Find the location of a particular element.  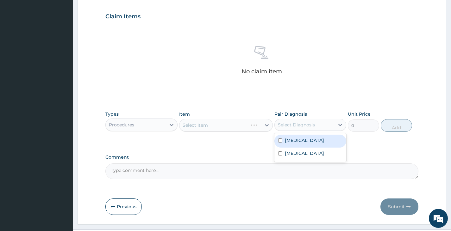

p: No claim item is located at coordinates (262, 71).